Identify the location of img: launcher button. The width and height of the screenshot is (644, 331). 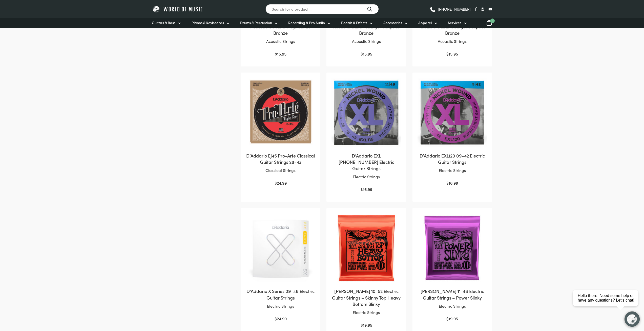
(62, 44).